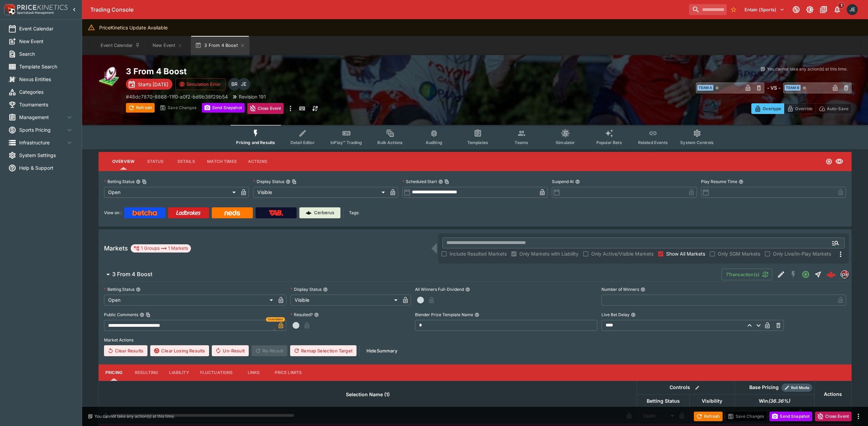 The width and height of the screenshot is (868, 426). What do you see at coordinates (289, 373) in the screenshot?
I see `button: Price Limits` at bounding box center [289, 373].